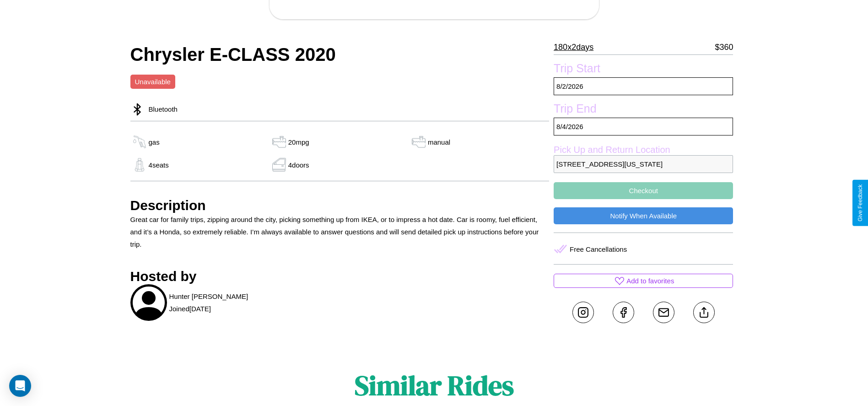 This screenshot has width=868, height=406. I want to click on p: 4 seats, so click(159, 165).